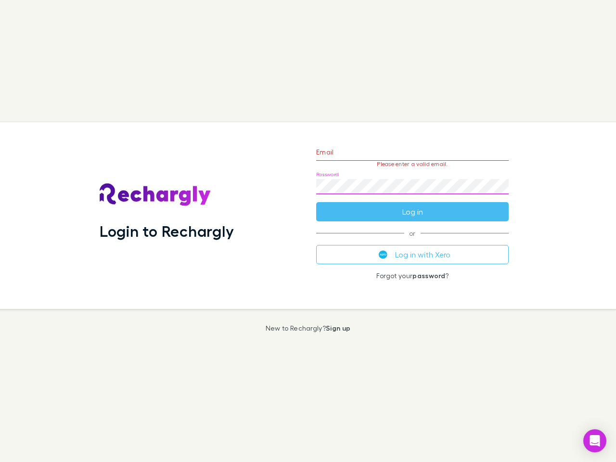  I want to click on p: Forgot your ?, so click(412, 276).